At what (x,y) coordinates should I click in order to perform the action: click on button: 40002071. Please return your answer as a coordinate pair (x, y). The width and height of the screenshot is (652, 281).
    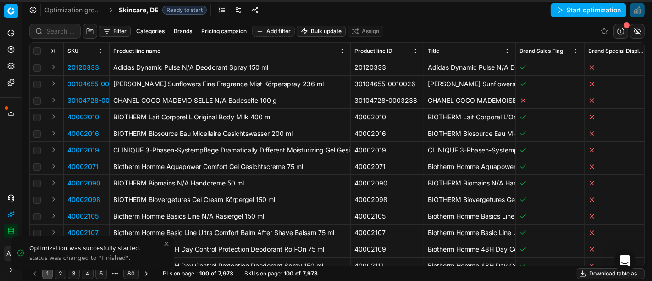
    Looking at the image, I should click on (83, 166).